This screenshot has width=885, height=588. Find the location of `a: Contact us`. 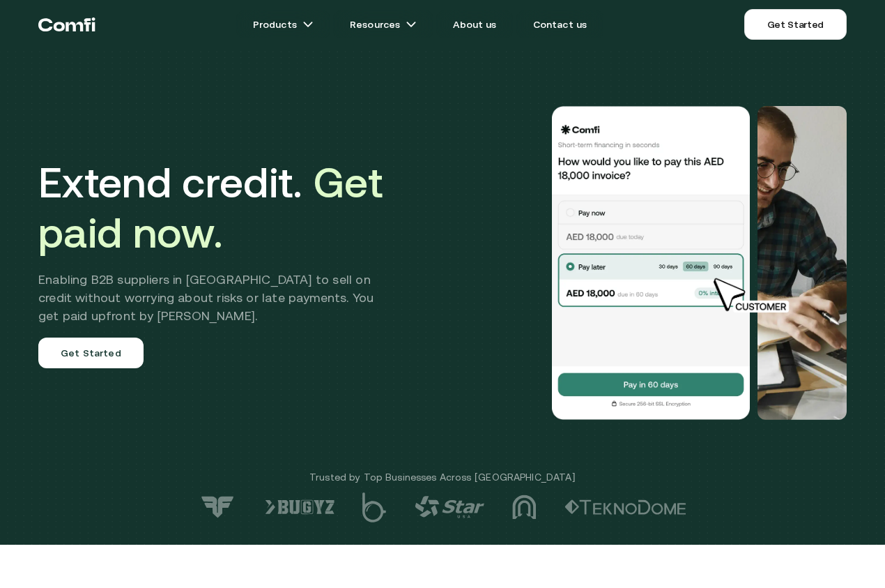

a: Contact us is located at coordinates (560, 24).